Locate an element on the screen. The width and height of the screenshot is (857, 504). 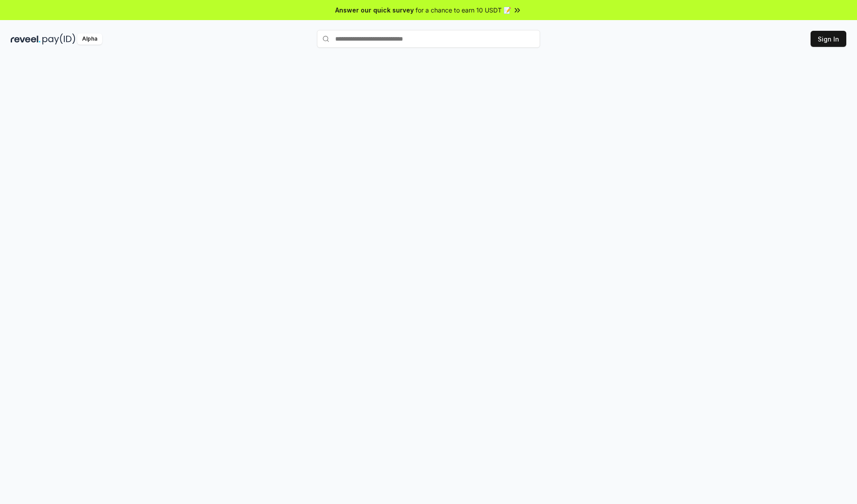
button: Sign In is located at coordinates (828, 38).